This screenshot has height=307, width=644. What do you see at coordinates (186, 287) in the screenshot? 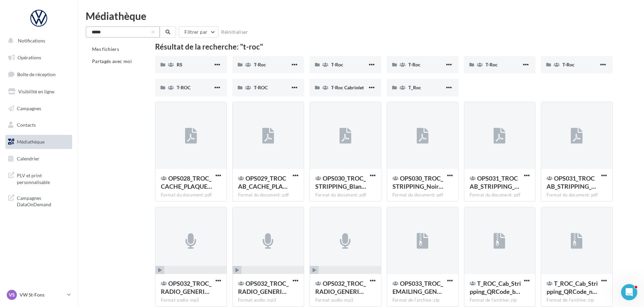
I see `span: OPS032_TROC_RADIO_GENERIK_GPS_LOM1 02.03.23` at bounding box center [186, 287].